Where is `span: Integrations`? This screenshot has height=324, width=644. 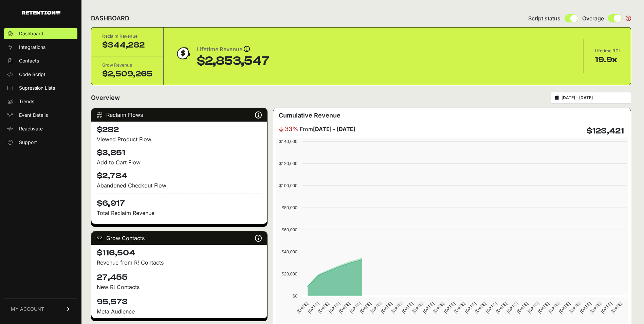
span: Integrations is located at coordinates (32, 47).